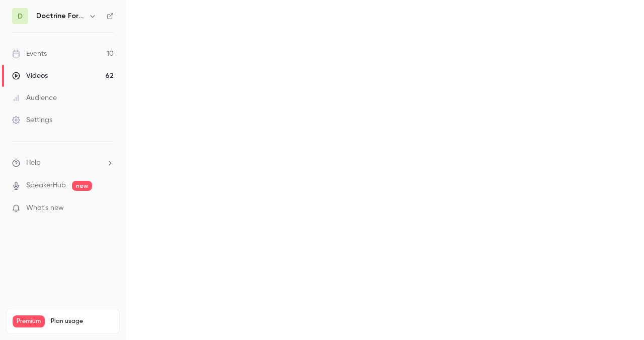 This screenshot has height=340, width=644. Describe the element at coordinates (33, 163) in the screenshot. I see `span: Help` at that location.